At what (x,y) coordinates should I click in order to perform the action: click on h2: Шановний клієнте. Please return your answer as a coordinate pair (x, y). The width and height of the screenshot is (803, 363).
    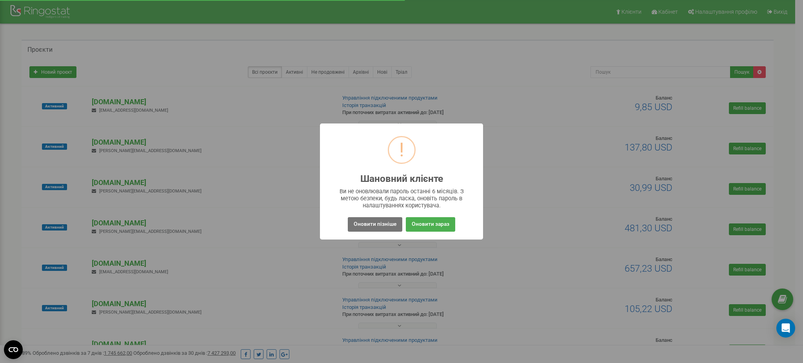
    Looking at the image, I should click on (402, 179).